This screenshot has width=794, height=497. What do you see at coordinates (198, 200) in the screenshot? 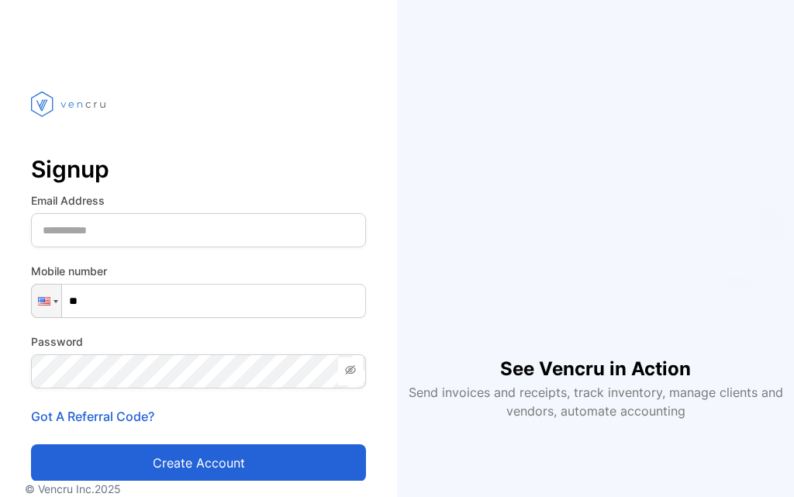
I see `label: Email Address` at bounding box center [198, 200].